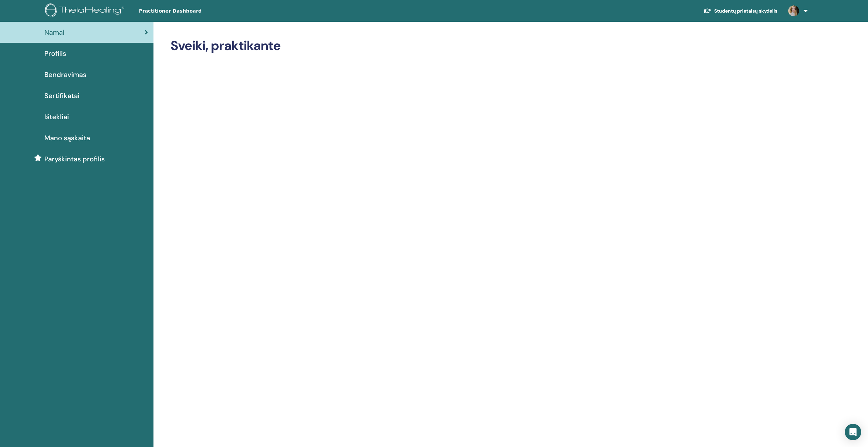  I want to click on span: Mano sąskaita, so click(67, 138).